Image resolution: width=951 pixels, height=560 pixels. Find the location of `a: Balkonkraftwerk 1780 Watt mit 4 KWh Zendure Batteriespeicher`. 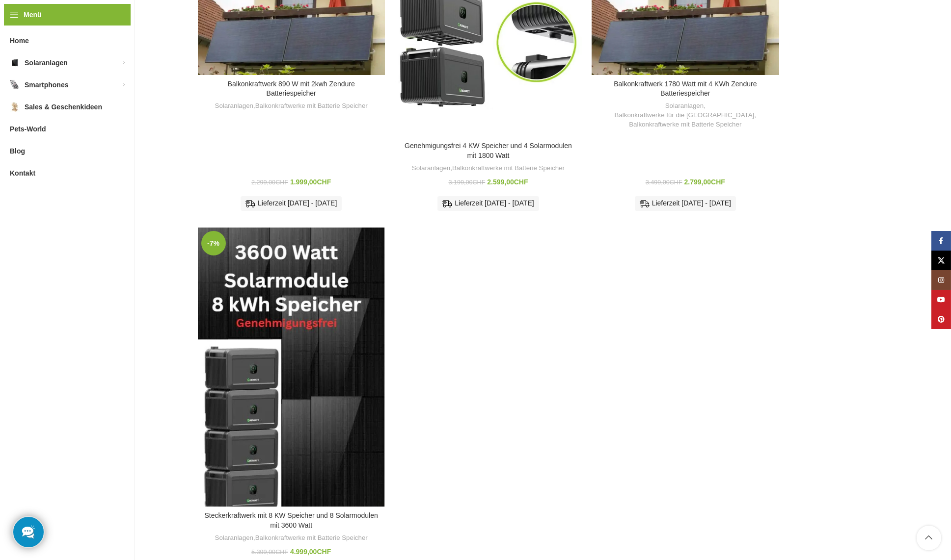

a: Balkonkraftwerk 1780 Watt mit 4 KWh Zendure Batteriespeicher is located at coordinates (685, 89).